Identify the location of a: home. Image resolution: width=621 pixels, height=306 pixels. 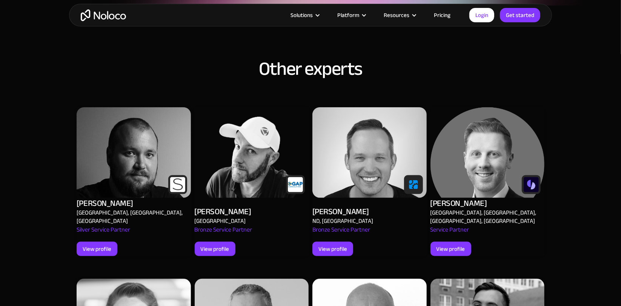
(103, 15).